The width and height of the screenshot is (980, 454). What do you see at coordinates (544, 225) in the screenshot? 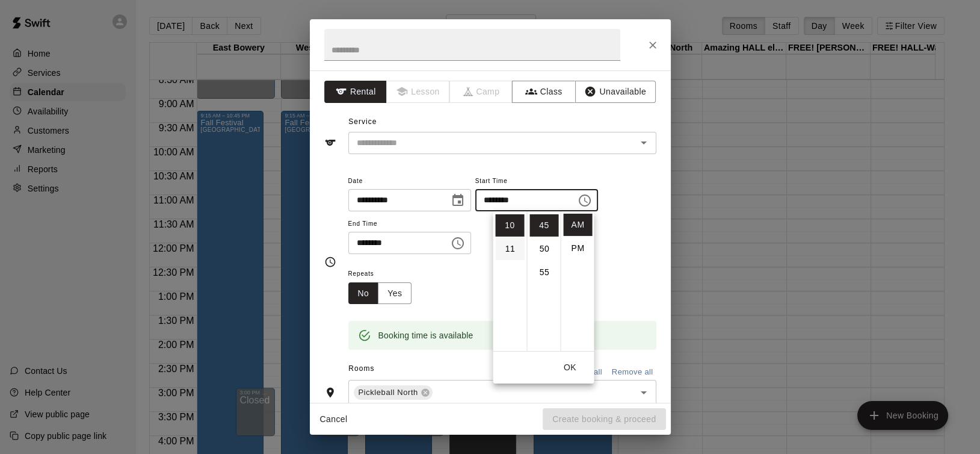
I see `li: 45 minutes` at bounding box center [544, 225].